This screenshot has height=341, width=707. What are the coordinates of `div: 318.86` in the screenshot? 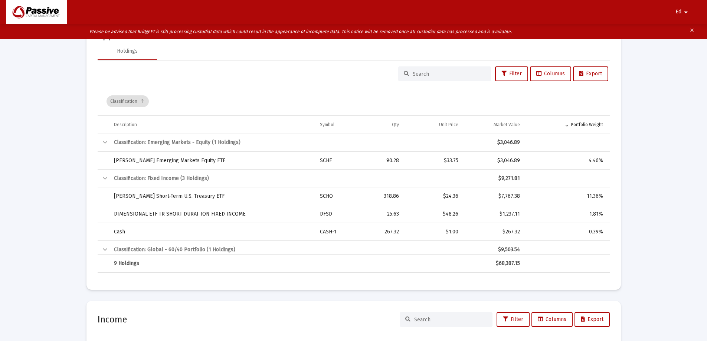 It's located at (385, 196).